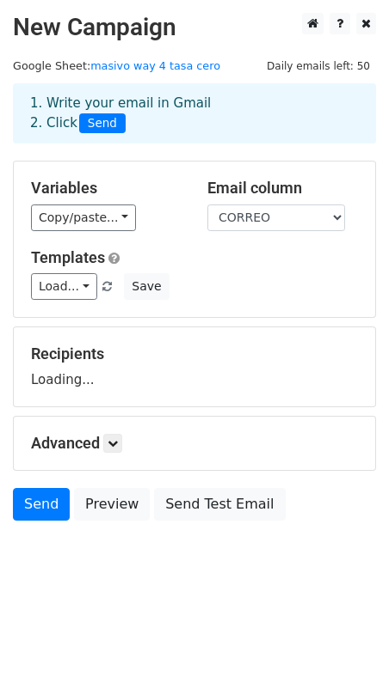 This screenshot has width=389, height=695. I want to click on a: masivo way 4 tasa cero, so click(155, 65).